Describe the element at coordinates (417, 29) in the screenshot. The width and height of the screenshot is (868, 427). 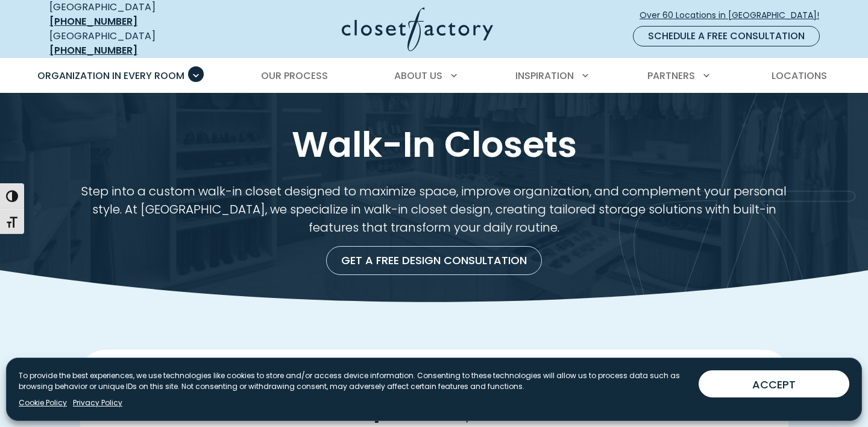
I see `img: Closet Factory Logo` at that location.